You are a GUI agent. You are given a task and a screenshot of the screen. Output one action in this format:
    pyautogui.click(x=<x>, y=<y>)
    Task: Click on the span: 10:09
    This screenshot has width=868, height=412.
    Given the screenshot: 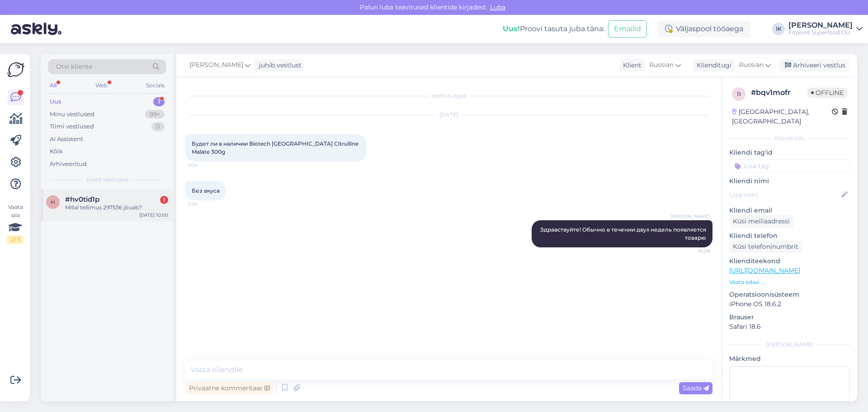 What is the action you would take?
    pyautogui.click(x=693, y=251)
    